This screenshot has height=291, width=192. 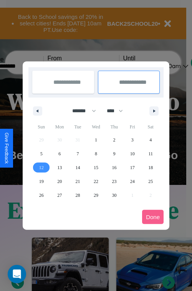 What do you see at coordinates (132, 167) in the screenshot?
I see `span: 17` at bounding box center [132, 167].